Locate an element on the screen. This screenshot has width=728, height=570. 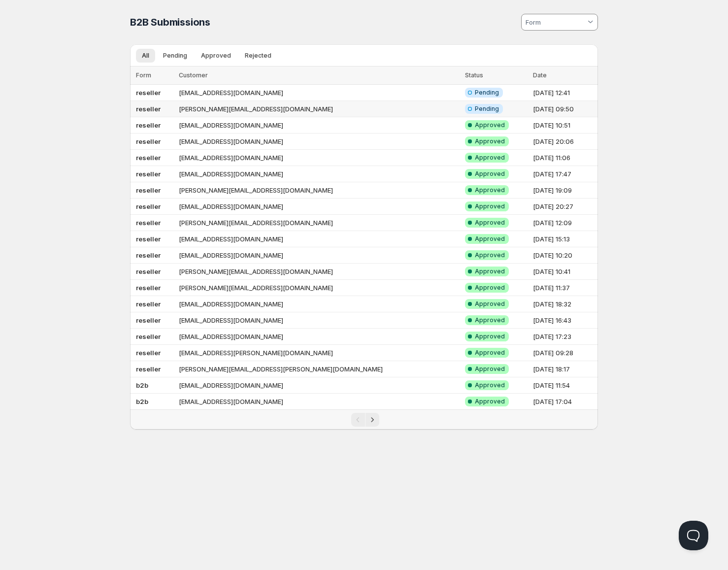
span: Status is located at coordinates (474, 75).